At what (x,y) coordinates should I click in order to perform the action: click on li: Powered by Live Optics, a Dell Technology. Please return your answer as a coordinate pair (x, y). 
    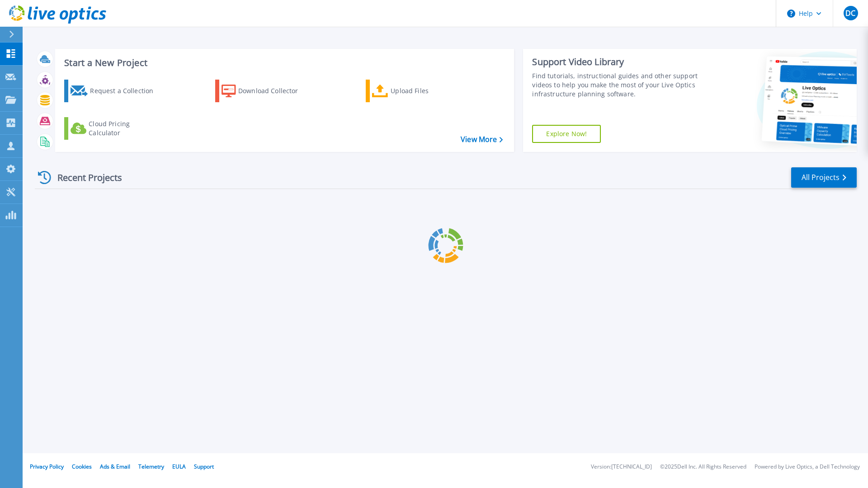
    Looking at the image, I should click on (807, 467).